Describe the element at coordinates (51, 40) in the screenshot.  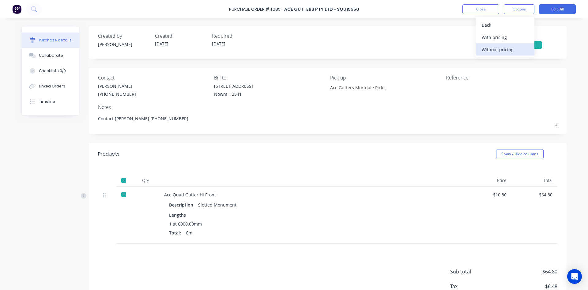
I see `button: Purchase details` at that location.